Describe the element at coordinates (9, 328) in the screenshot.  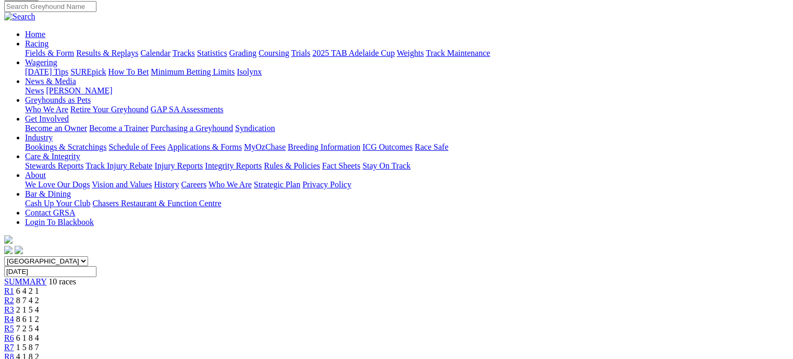
I see `span: R5` at that location.